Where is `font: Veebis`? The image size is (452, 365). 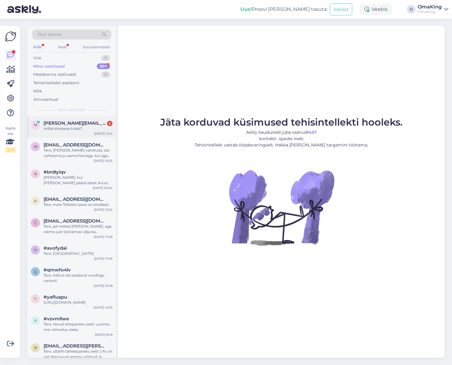
font: Veebis is located at coordinates (379, 9).